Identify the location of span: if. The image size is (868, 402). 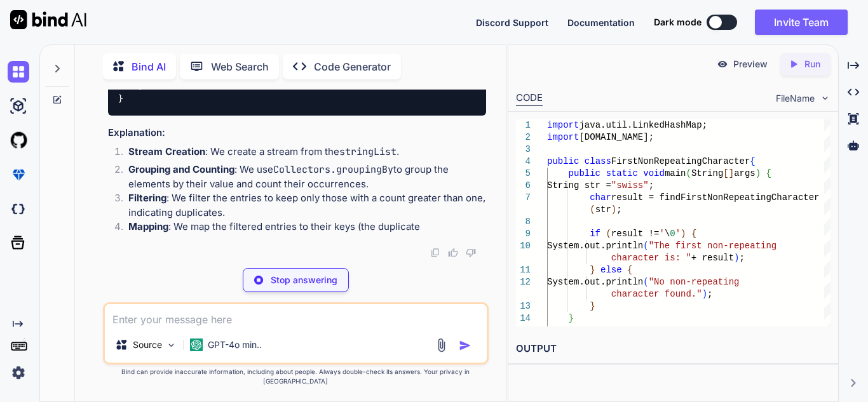
(595, 234).